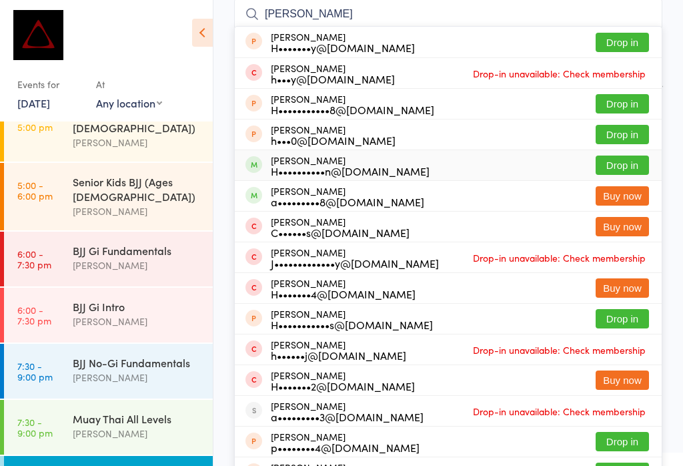 The width and height of the screenshot is (683, 466). Describe the element at coordinates (129, 103) in the screenshot. I see `div: Any location` at that location.